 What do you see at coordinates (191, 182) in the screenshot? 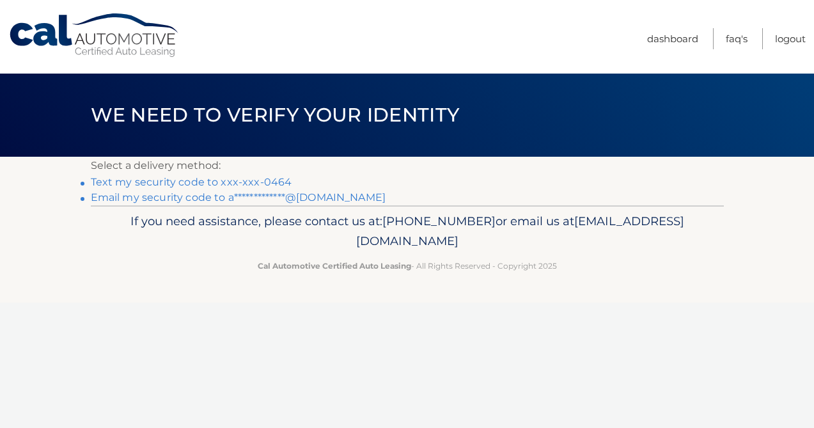
I see `a: Text my security code to xxx-xxx-0464` at bounding box center [191, 182].